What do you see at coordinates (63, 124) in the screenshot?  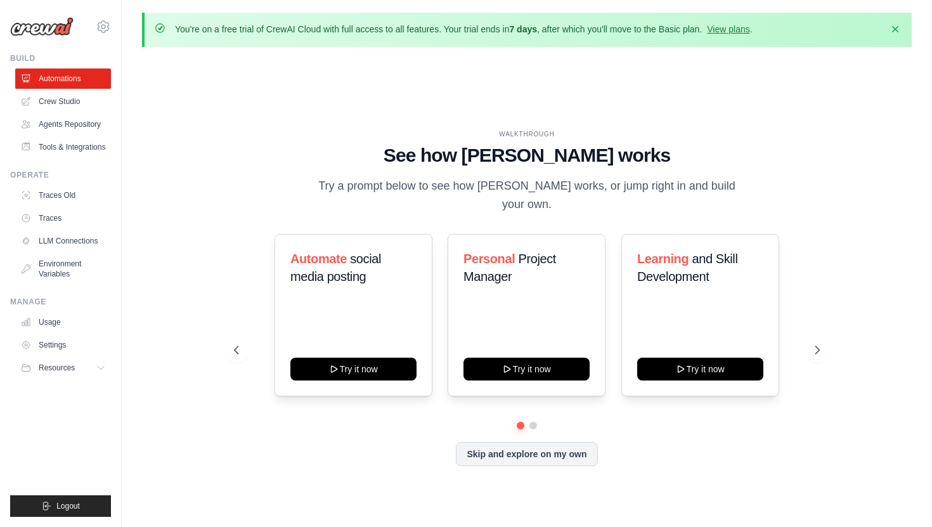 I see `a: Agents Repository` at bounding box center [63, 124].